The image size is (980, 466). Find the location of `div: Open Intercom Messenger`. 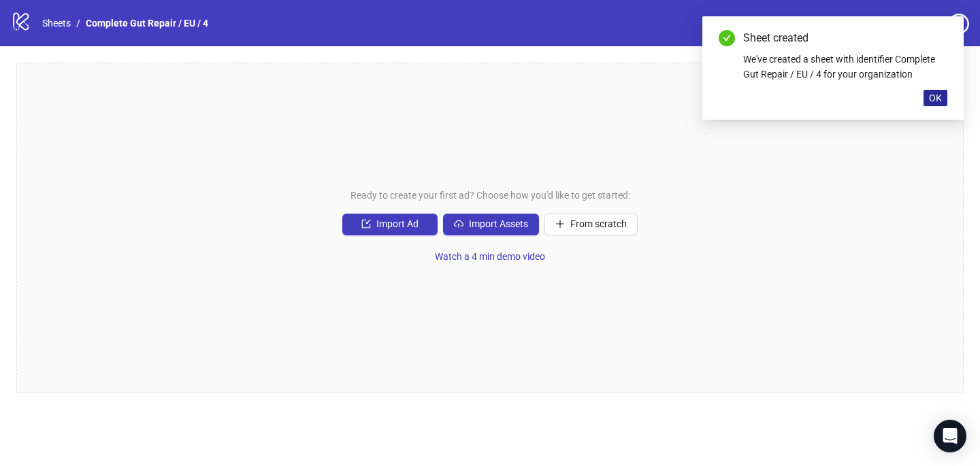

div: Open Intercom Messenger is located at coordinates (950, 436).